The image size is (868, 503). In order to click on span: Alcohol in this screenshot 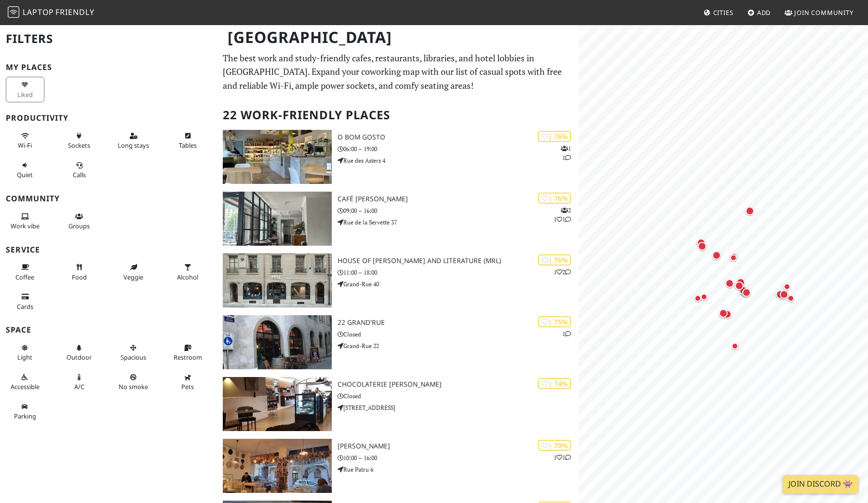, I will do `click(187, 277)`.